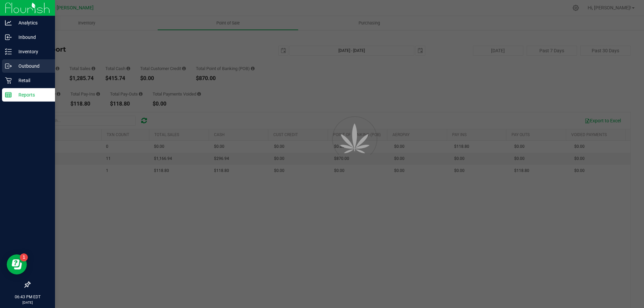 The height and width of the screenshot is (308, 644). I want to click on p: Reports, so click(32, 95).